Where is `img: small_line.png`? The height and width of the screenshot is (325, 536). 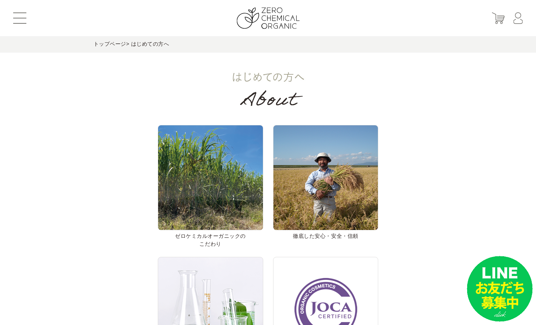
img: small_line.png is located at coordinates (500, 289).